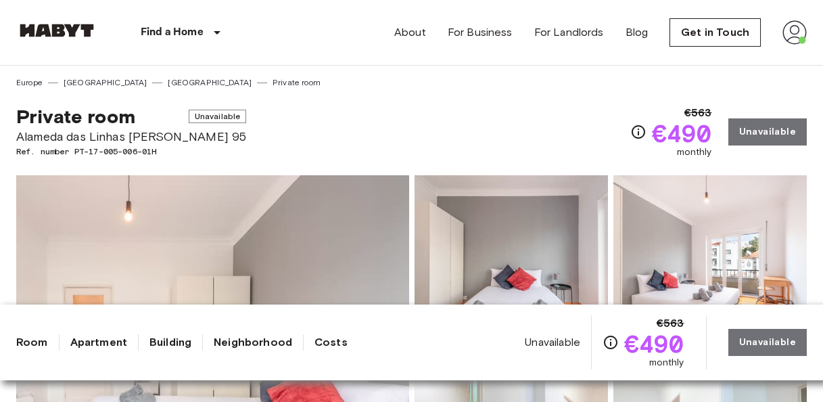  Describe the element at coordinates (296, 82) in the screenshot. I see `a: Private room` at that location.